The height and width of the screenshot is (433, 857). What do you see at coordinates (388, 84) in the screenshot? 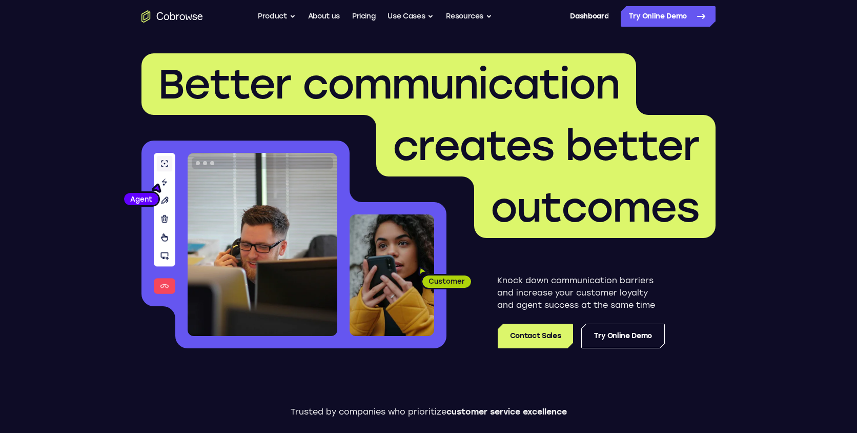
I see `span: Better communication` at bounding box center [388, 84].